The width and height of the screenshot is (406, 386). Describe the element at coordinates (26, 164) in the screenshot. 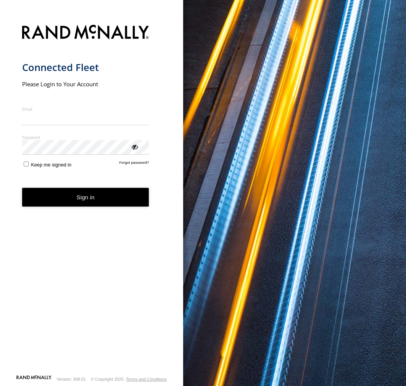

I see `input: Keep me signed in` at that location.